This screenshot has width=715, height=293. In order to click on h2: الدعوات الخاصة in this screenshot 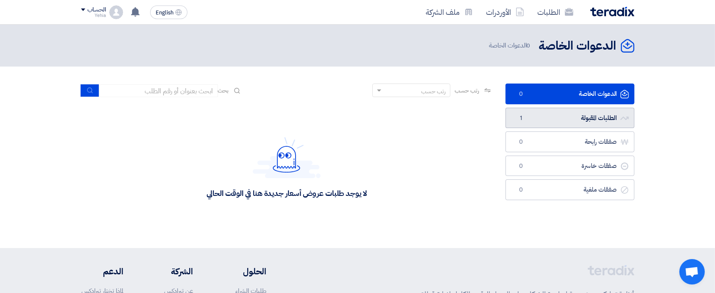, I will do `click(577, 46)`.